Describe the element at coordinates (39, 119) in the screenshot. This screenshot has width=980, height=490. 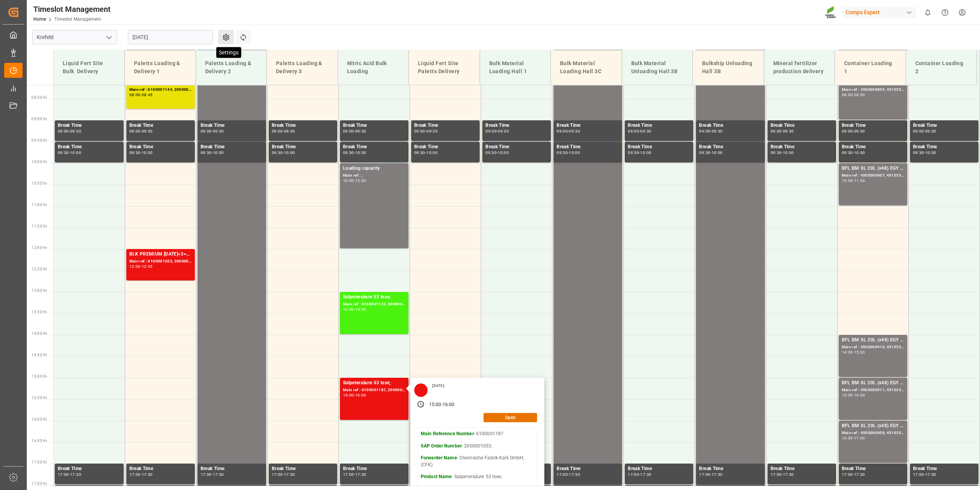
I see `span: 09:00 Hr` at that location.